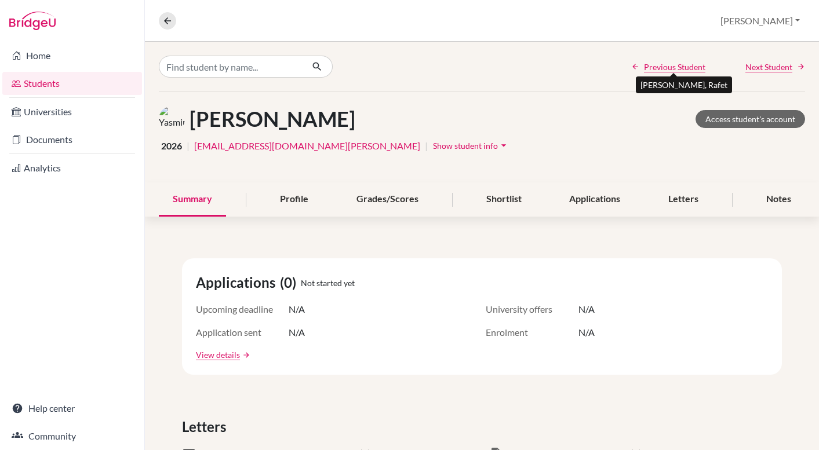 Image resolution: width=819 pixels, height=450 pixels. I want to click on div: Summary, so click(192, 199).